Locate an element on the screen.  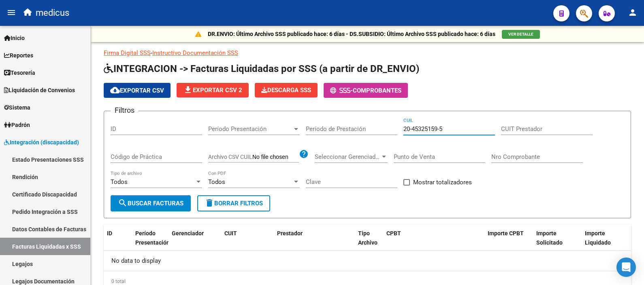
span: Tesorería is located at coordinates (19, 73).